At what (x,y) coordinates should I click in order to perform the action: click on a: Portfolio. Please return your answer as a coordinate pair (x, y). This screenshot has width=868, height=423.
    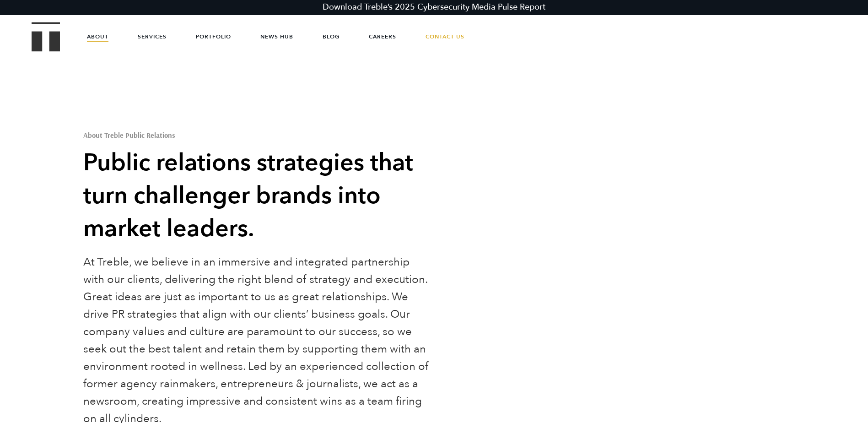
    Looking at the image, I should click on (213, 36).